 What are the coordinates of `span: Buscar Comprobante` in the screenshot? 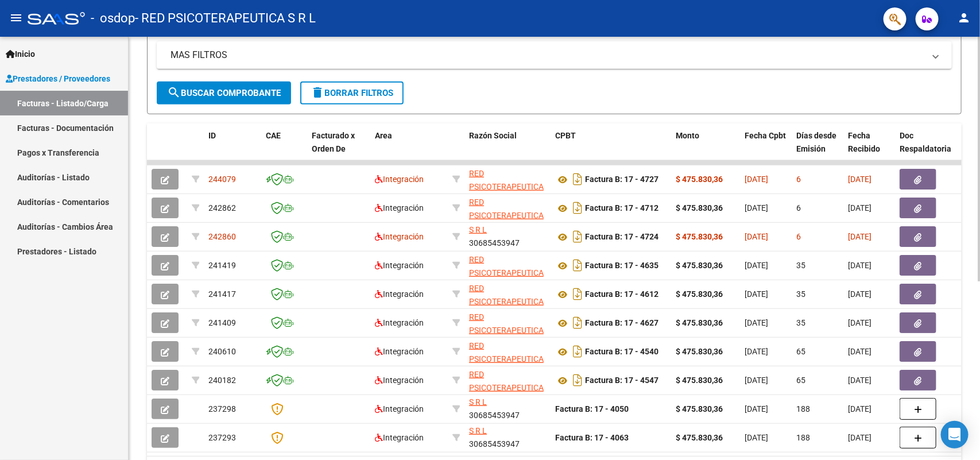 It's located at (224, 93).